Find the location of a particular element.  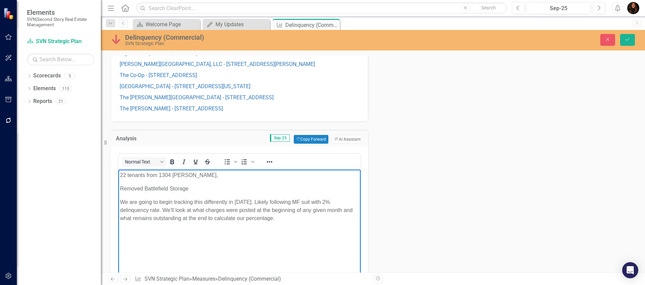

div: 115 is located at coordinates (66, 88).